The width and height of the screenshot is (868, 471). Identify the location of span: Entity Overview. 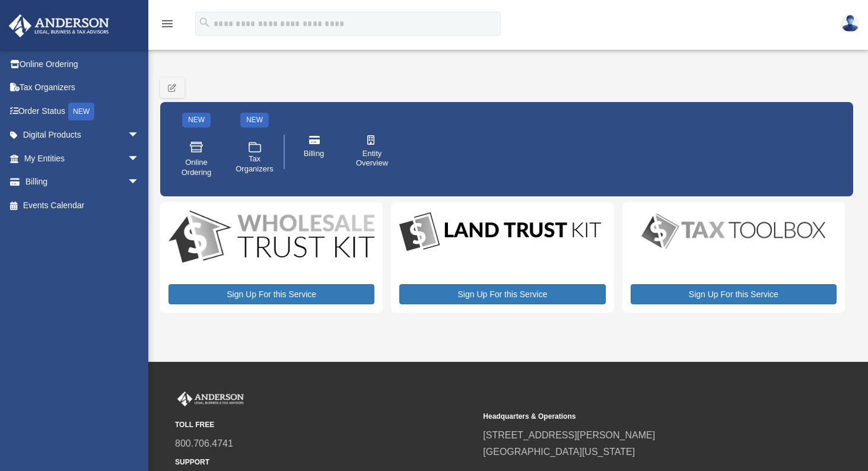
(372, 159).